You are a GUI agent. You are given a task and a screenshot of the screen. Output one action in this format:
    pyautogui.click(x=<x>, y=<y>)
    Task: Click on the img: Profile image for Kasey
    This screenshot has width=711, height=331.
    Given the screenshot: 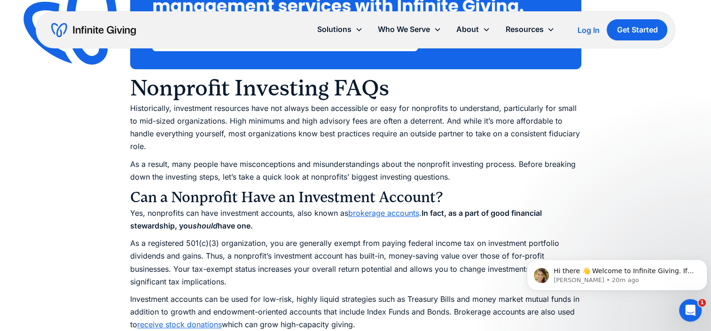 What is the action you would take?
    pyautogui.click(x=18, y=36)
    